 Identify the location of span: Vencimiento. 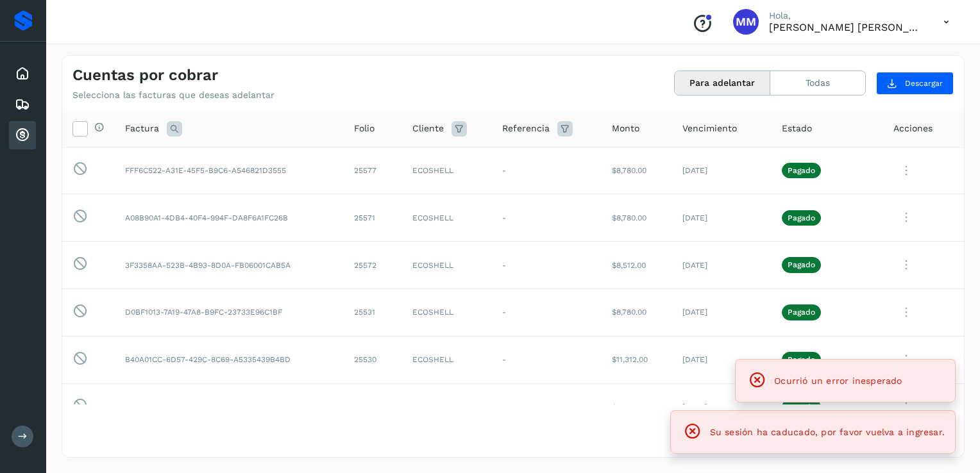
(709, 128).